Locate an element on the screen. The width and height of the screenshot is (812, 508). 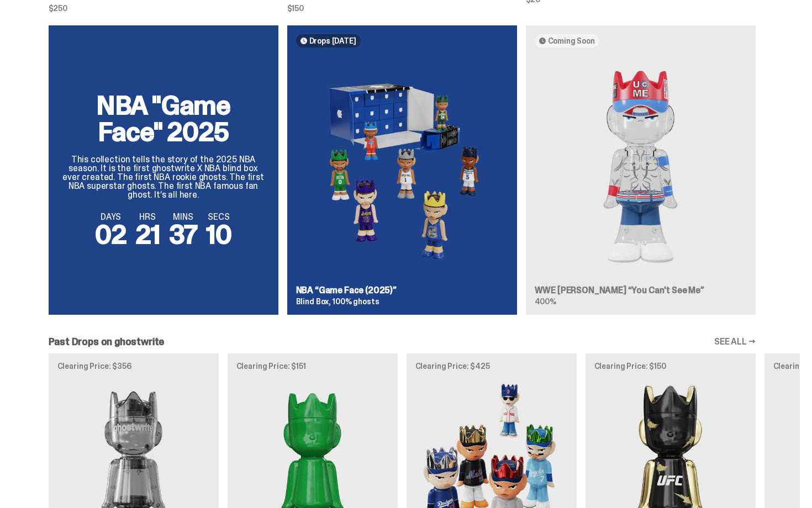
span: SECS is located at coordinates (219, 217).